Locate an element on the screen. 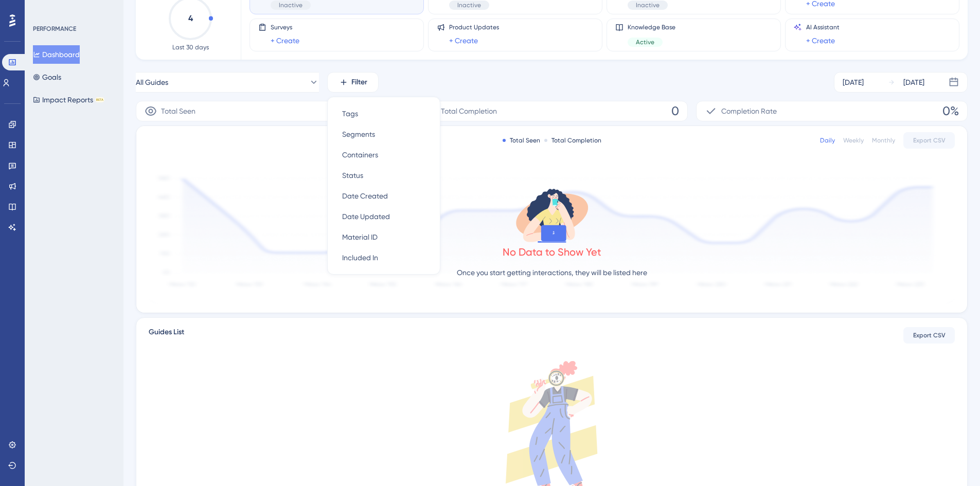  span: Completion Rate is located at coordinates (749, 111).